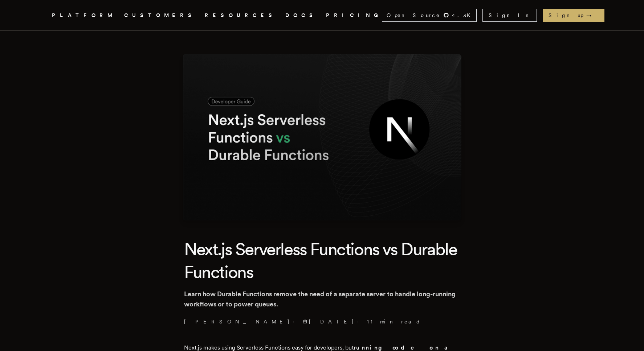 The image size is (644, 351). Describe the element at coordinates (394, 322) in the screenshot. I see `span: 11 min read` at that location.